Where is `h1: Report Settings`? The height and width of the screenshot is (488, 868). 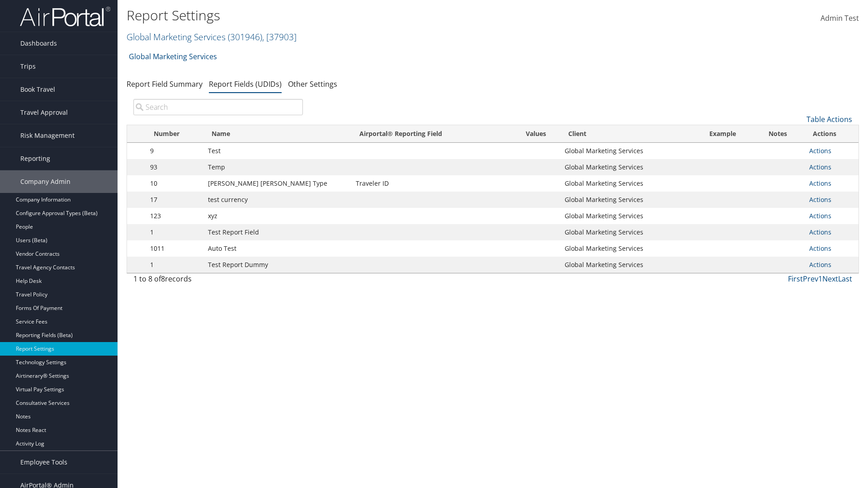
h1: Report Settings is located at coordinates (370, 15).